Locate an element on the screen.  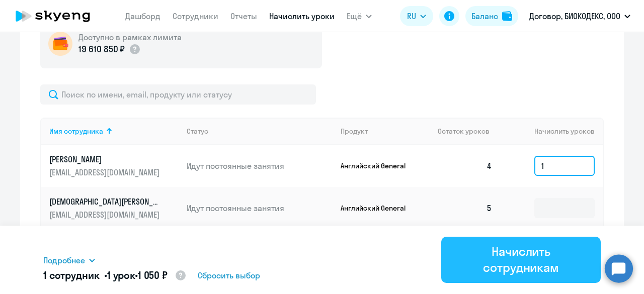
td: 5 is located at coordinates (465, 208).